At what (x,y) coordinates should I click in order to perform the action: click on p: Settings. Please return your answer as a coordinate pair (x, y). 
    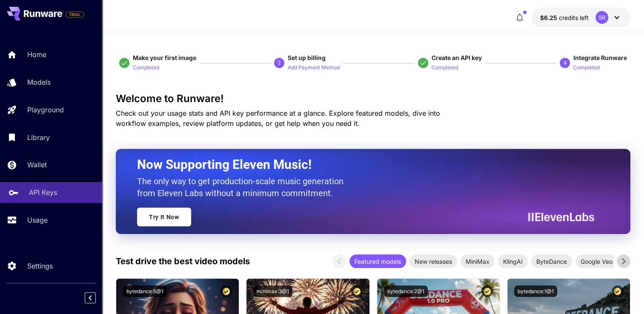
    Looking at the image, I should click on (40, 266).